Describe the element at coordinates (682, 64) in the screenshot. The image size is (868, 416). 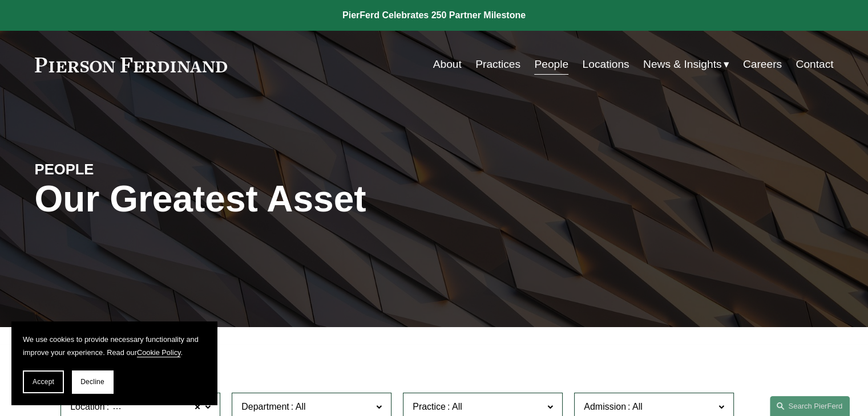
I see `span: News & Insights` at that location.